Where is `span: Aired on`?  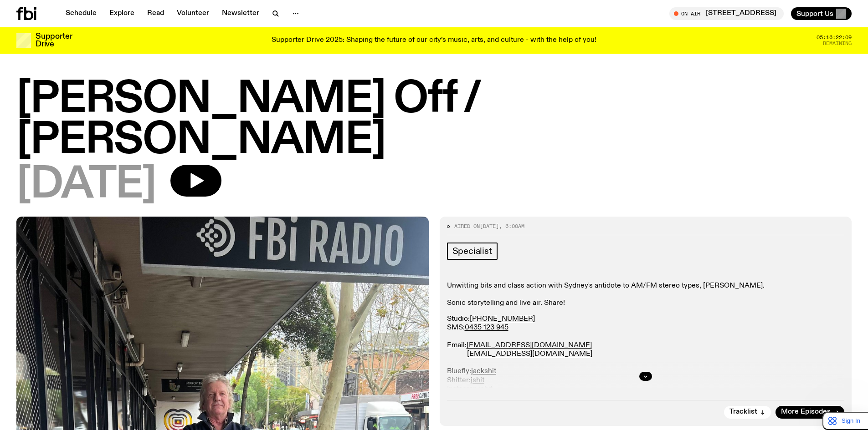 span: Aired on is located at coordinates (467, 226).